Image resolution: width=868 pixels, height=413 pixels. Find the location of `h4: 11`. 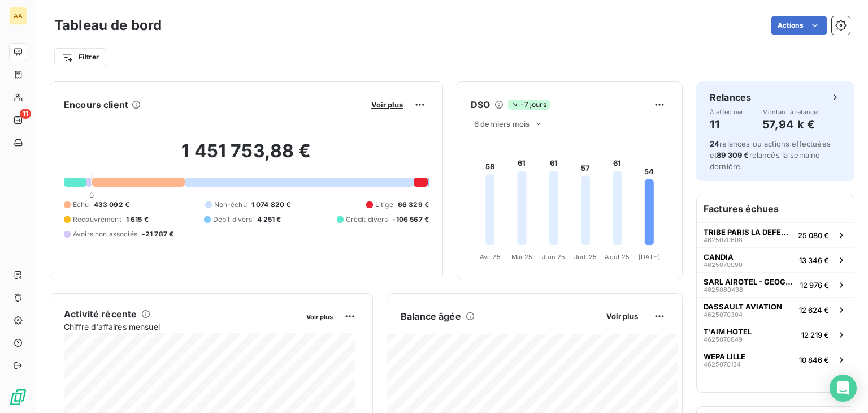

h4: 11 is located at coordinates (727, 124).